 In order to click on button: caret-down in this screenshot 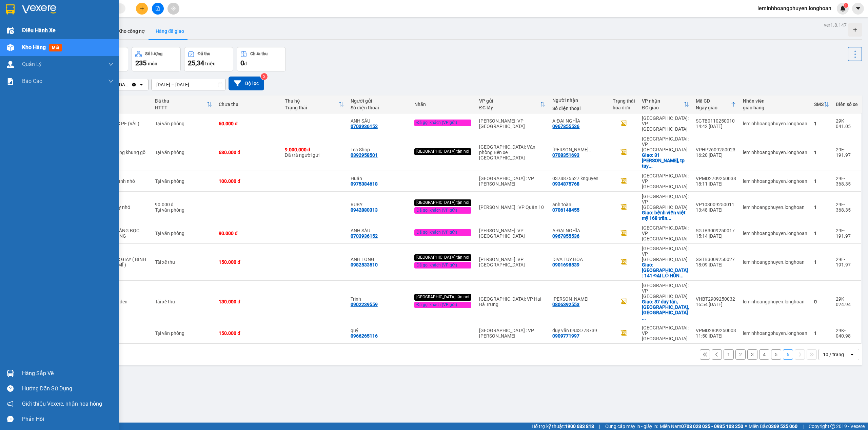, I will do `click(858, 8)`.